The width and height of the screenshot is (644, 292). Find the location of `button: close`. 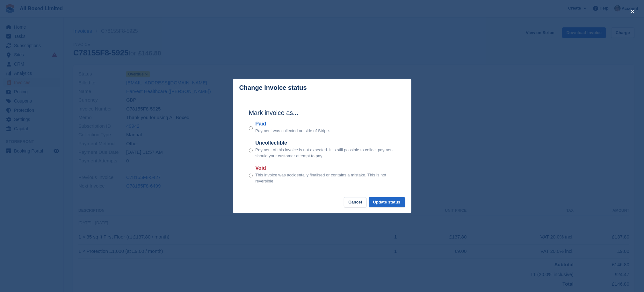

button: close is located at coordinates (633, 11).